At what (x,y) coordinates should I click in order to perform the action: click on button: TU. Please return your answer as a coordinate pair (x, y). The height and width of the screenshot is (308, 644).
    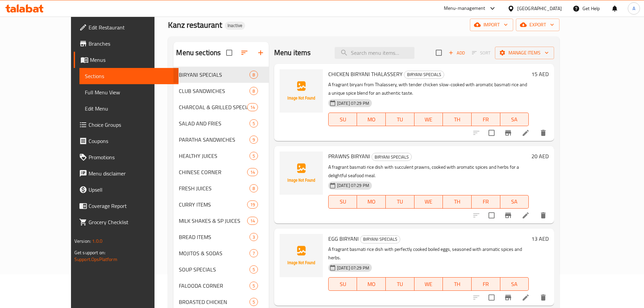
    Looking at the image, I should click on (400, 284).